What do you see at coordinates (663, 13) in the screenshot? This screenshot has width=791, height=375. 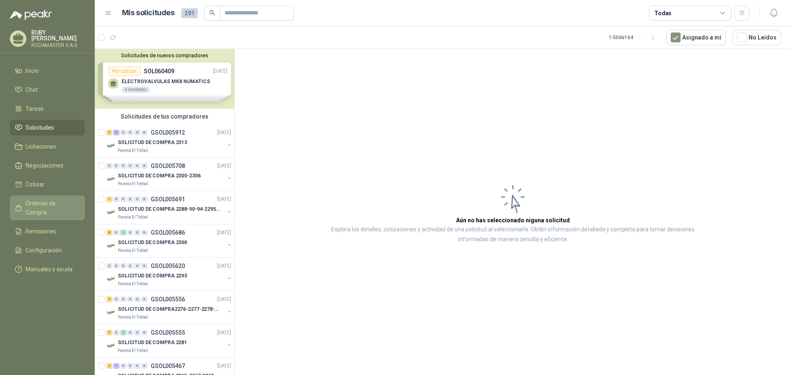 I see `div: Todas` at bounding box center [663, 13].